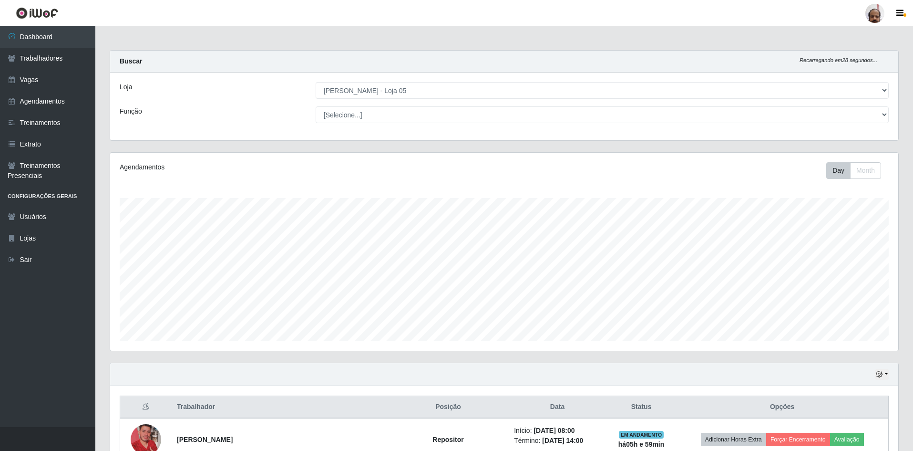 This screenshot has width=913, height=451. I want to click on strong: Buscar, so click(131, 61).